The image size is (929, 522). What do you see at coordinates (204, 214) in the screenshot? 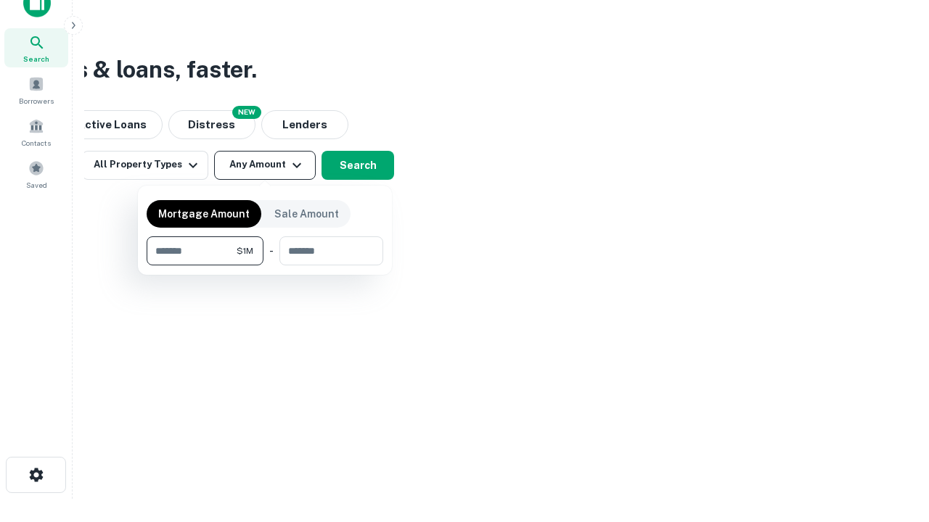
I see `p: Mortgage Amount` at bounding box center [204, 214].